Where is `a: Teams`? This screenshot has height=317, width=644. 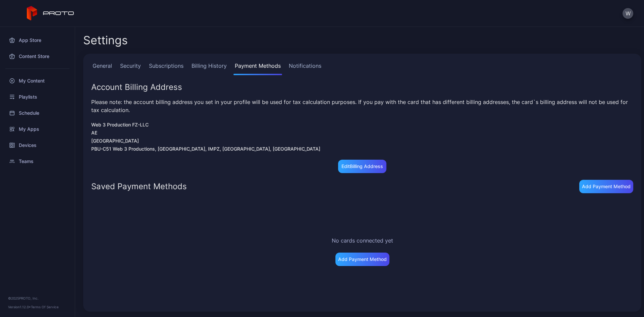
a: Teams is located at coordinates (37, 161).